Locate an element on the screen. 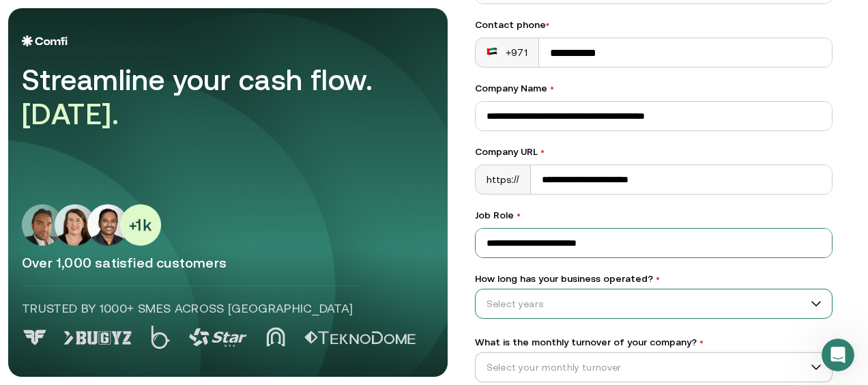  label: What is the monthly turnover of your company? is located at coordinates (653, 342).